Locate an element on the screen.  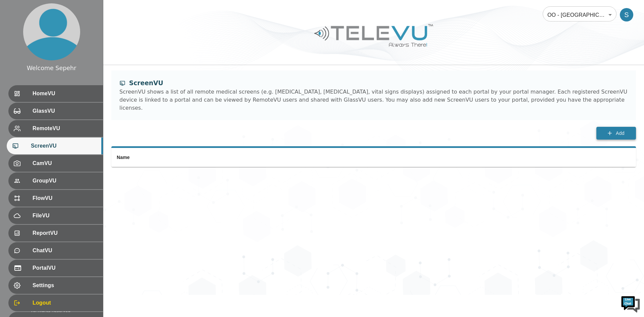
span: PortalVU is located at coordinates (65, 268).